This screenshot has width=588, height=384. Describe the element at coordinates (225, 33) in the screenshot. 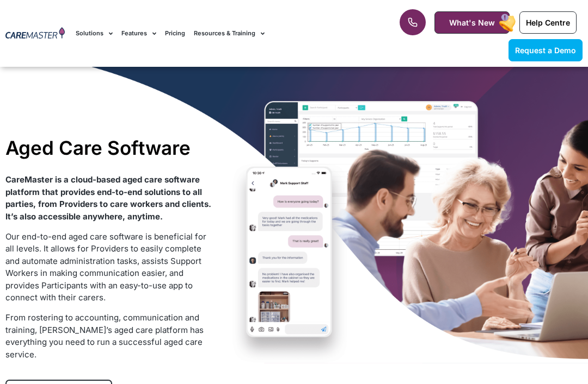

I see `nav: Menu` at that location.